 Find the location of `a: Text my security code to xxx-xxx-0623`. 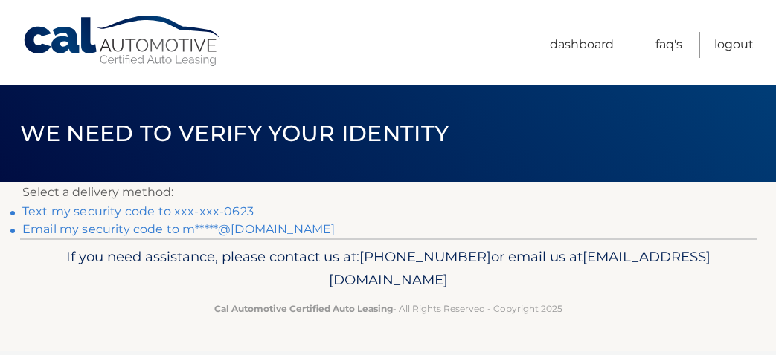

a: Text my security code to xxx-xxx-0623 is located at coordinates (138, 211).